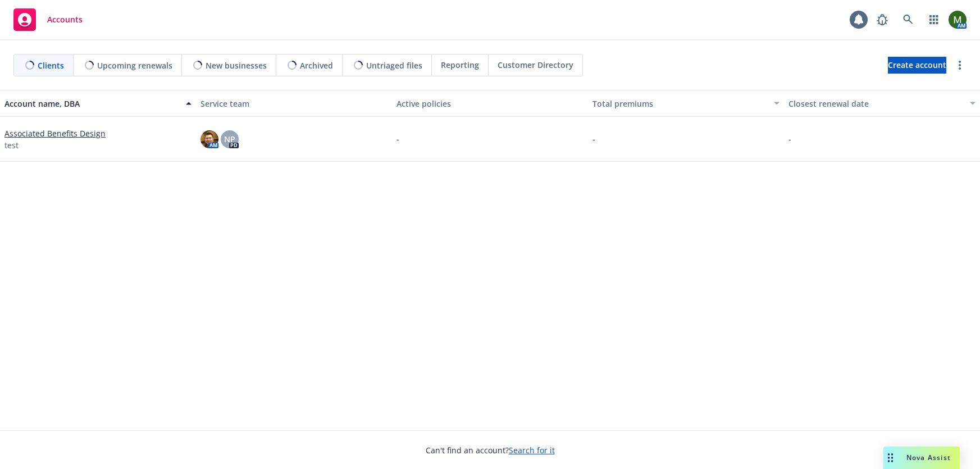 This screenshot has width=980, height=469. I want to click on span: Archived, so click(316, 66).